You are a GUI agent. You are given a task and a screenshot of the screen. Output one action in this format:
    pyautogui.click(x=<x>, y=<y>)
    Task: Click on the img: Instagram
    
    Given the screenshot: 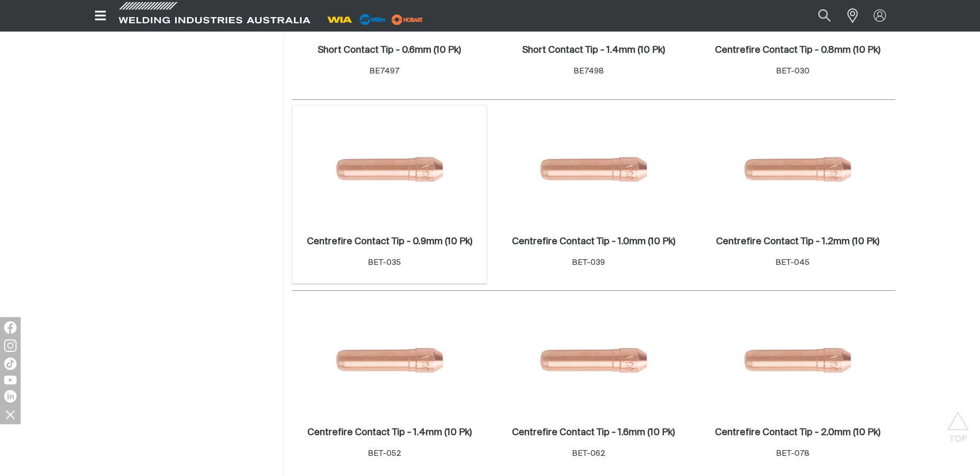 What is the action you would take?
    pyautogui.click(x=11, y=346)
    